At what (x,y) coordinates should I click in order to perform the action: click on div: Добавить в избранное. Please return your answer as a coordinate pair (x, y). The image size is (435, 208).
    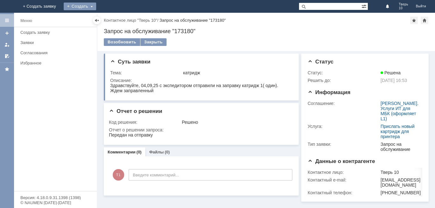
    Looking at the image, I should click on (414, 20).